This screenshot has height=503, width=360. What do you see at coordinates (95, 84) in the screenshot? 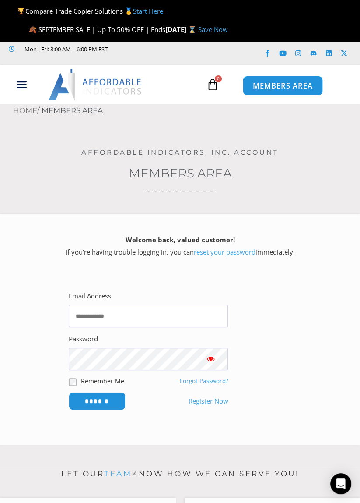
I see `img: LogoAI | Affordable Indicators – NinjaTrader` at bounding box center [95, 84].